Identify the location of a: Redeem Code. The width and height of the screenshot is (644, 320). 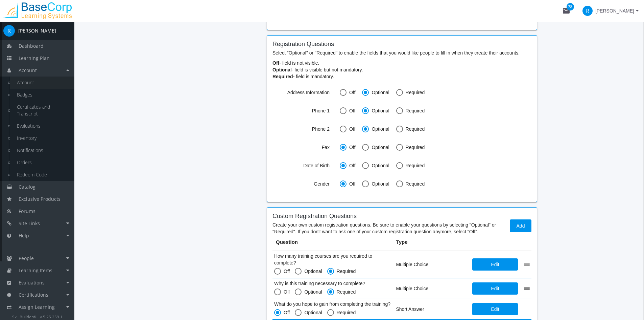
(42, 174).